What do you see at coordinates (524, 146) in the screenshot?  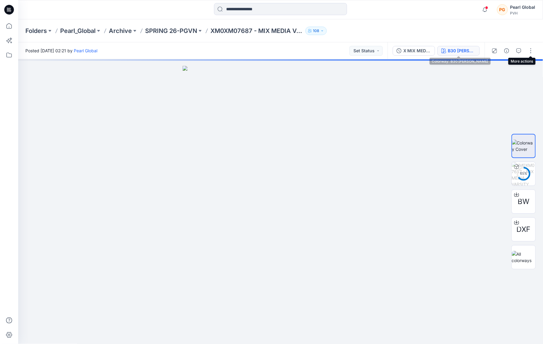 I see `img: Colorway Cover` at bounding box center [524, 146].